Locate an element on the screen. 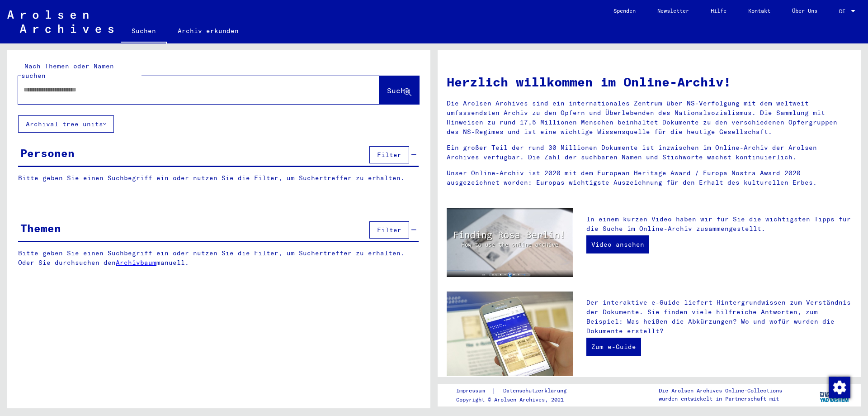 The width and height of the screenshot is (868, 416). h1: Herzlich willkommen im Online-Archiv! is located at coordinates (649, 82).